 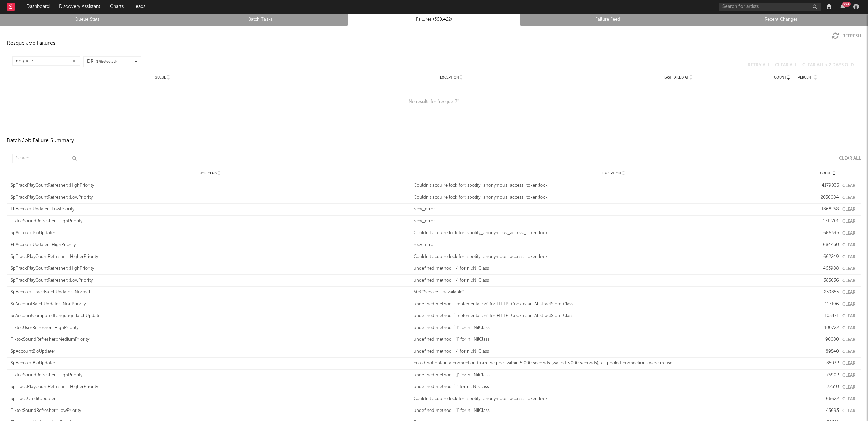 What do you see at coordinates (828, 257) in the screenshot?
I see `div: 662249` at bounding box center [828, 257].